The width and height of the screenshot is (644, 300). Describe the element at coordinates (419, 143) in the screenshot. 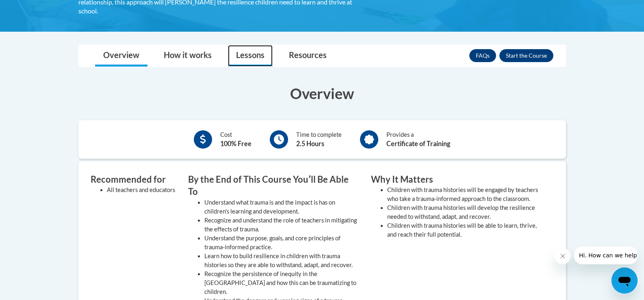

I see `b: Certificate of Training` at that location.